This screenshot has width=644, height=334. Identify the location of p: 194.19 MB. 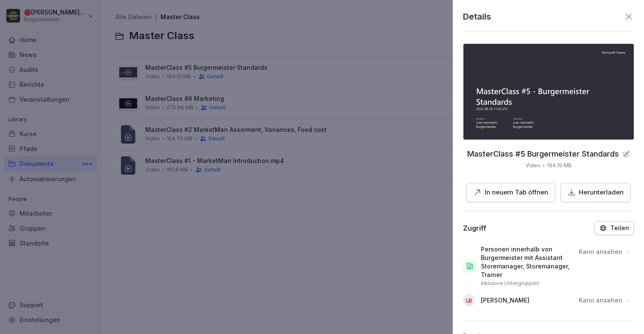
(559, 166).